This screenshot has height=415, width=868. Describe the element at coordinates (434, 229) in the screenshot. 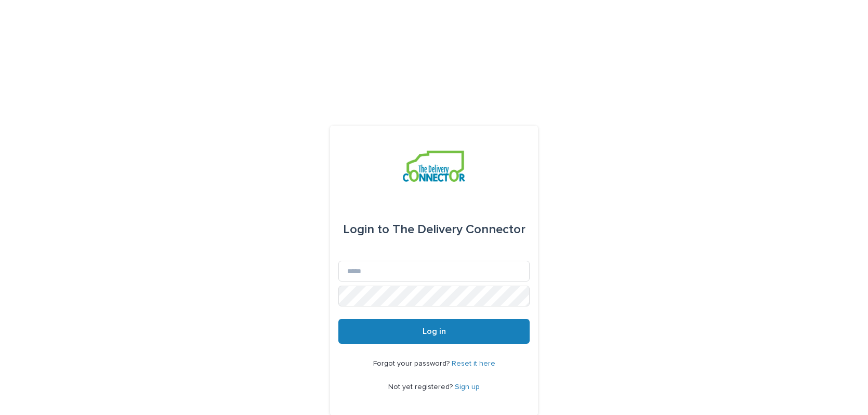

I see `div: The Delivery Connector` at that location.